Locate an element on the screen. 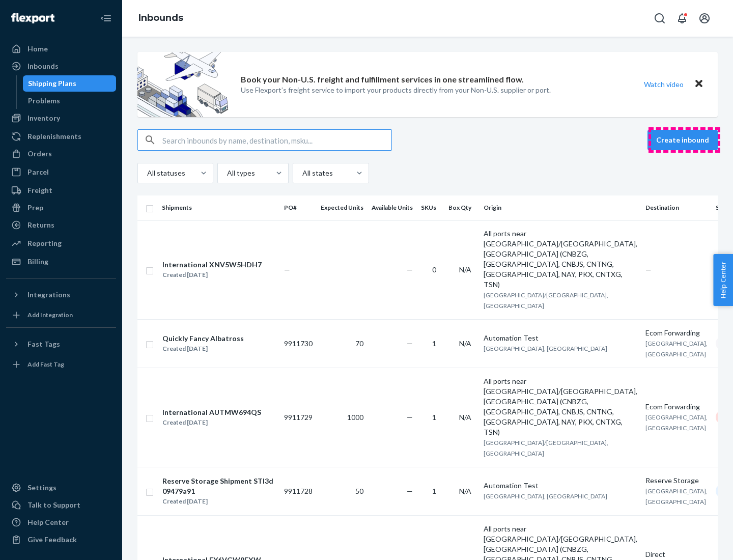 The image size is (733, 560). a: Prep is located at coordinates (61, 208).